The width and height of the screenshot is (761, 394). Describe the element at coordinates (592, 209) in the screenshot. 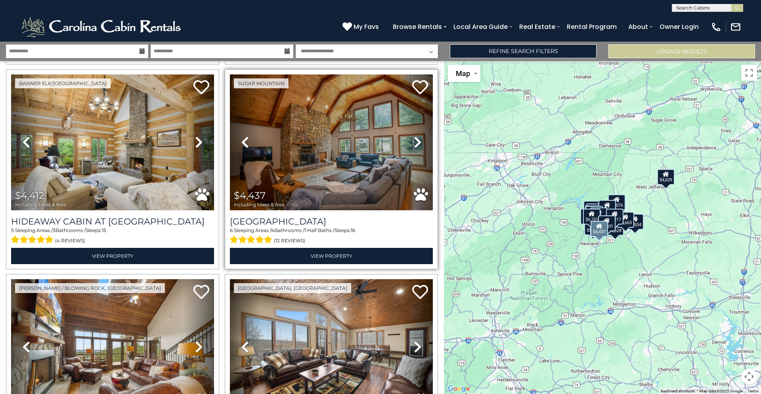

I see `div: $4,412` at that location.